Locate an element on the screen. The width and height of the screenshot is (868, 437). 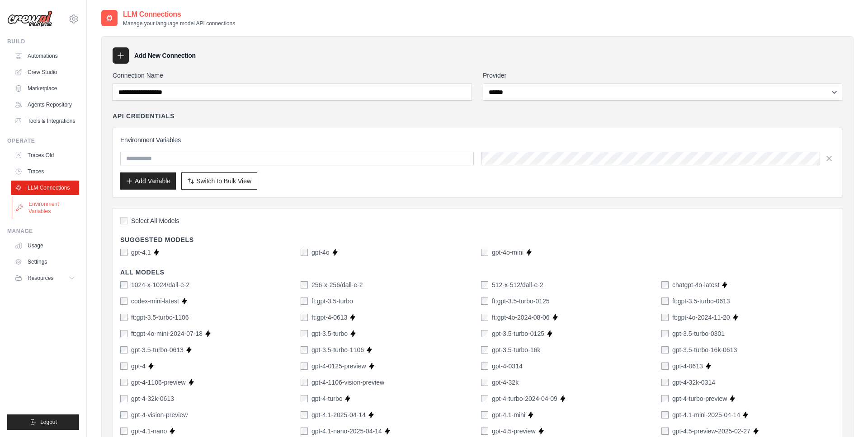
input: ft:gpt-3.5-turbo-1106 is located at coordinates (124, 318).